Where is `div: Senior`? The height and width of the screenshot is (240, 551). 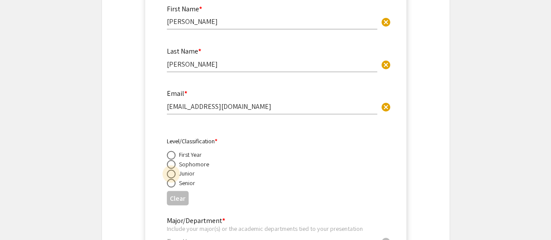
div: Senior is located at coordinates (187, 183).